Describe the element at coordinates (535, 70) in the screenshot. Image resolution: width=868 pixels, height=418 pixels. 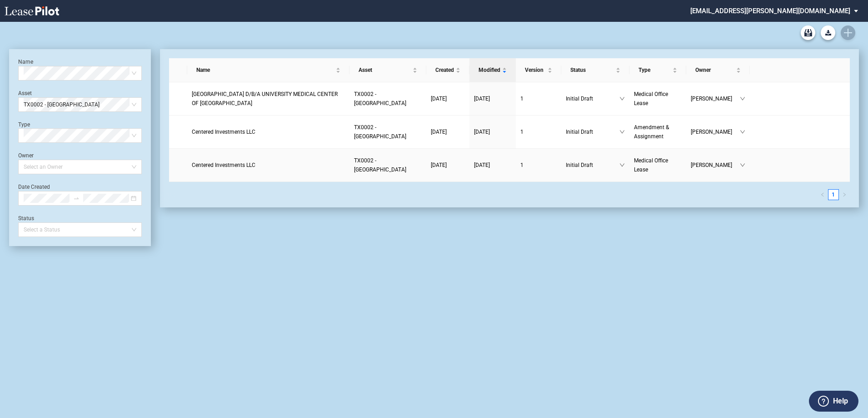
I see `span: Version` at that location.